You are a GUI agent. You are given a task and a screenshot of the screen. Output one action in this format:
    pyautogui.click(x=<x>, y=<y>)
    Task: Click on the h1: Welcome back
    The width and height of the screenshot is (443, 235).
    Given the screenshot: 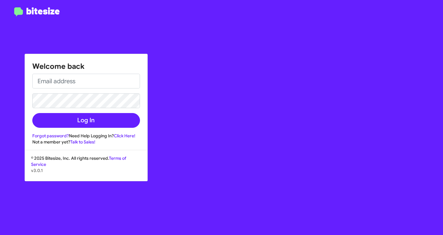 What is the action you would take?
    pyautogui.click(x=86, y=66)
    